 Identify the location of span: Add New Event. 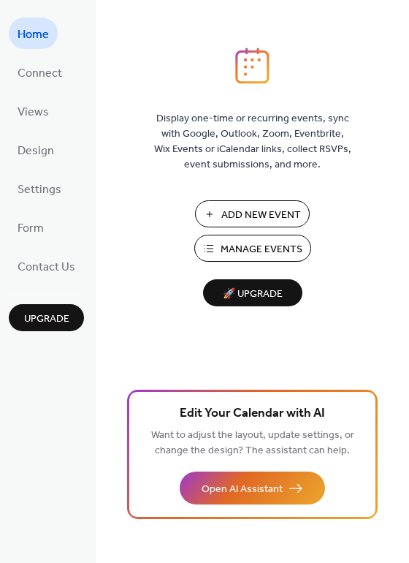
(261, 215).